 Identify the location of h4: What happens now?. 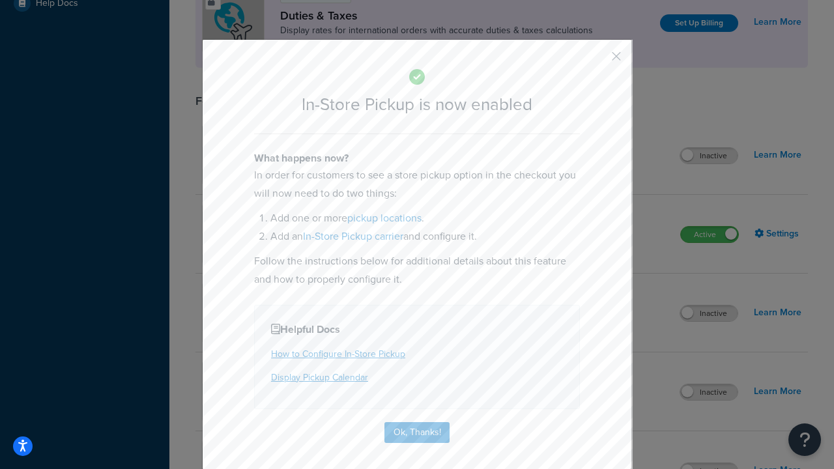
(417, 158).